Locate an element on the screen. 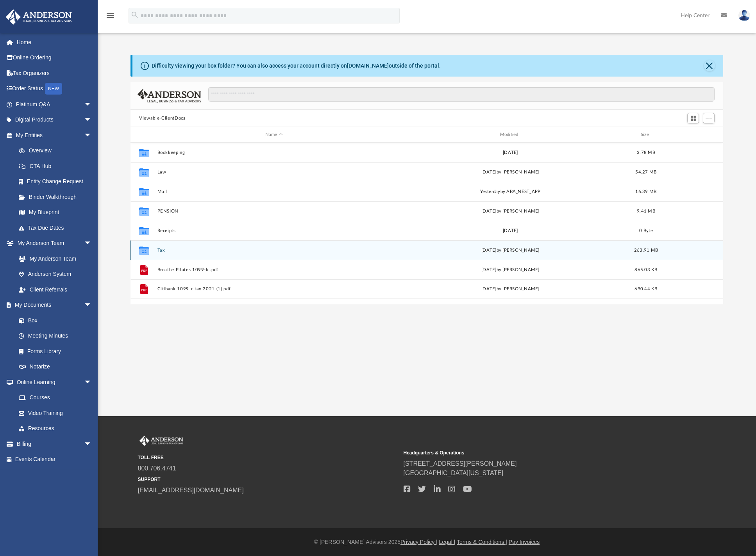 This screenshot has height=556, width=756. small: SUPPORT is located at coordinates (268, 480).